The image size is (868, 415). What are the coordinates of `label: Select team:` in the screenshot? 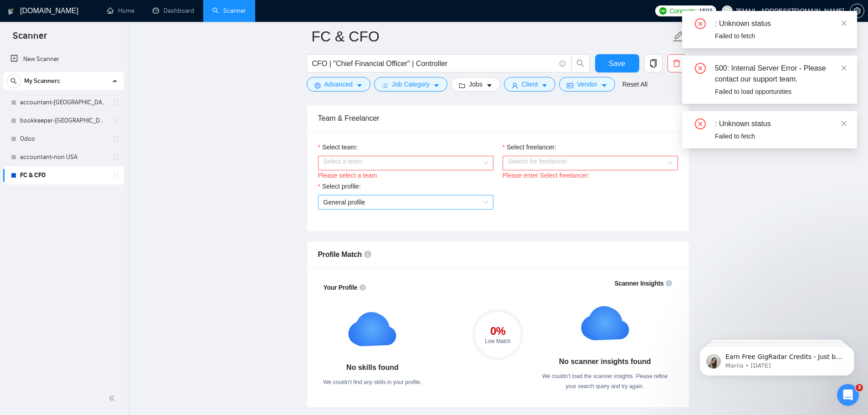 It's located at (338, 147).